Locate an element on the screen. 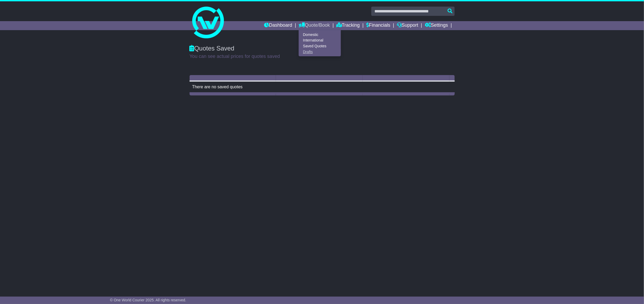 The height and width of the screenshot is (304, 644). a: Support is located at coordinates (408, 25).